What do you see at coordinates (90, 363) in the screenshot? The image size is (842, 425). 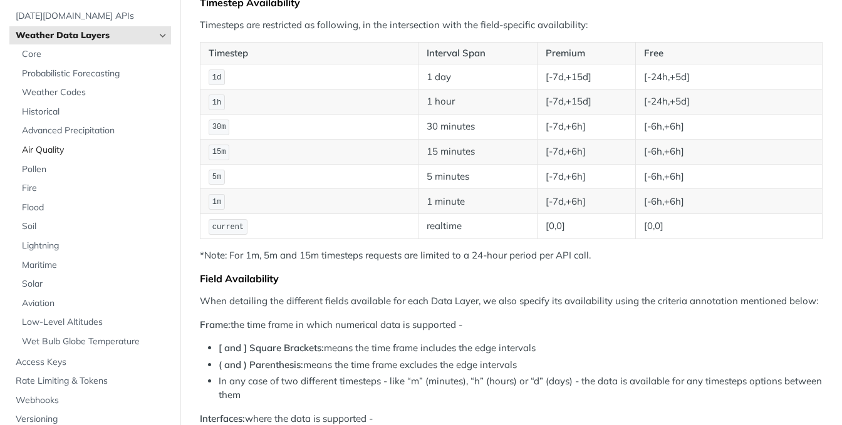 I see `a: Access Keys` at bounding box center [90, 363].